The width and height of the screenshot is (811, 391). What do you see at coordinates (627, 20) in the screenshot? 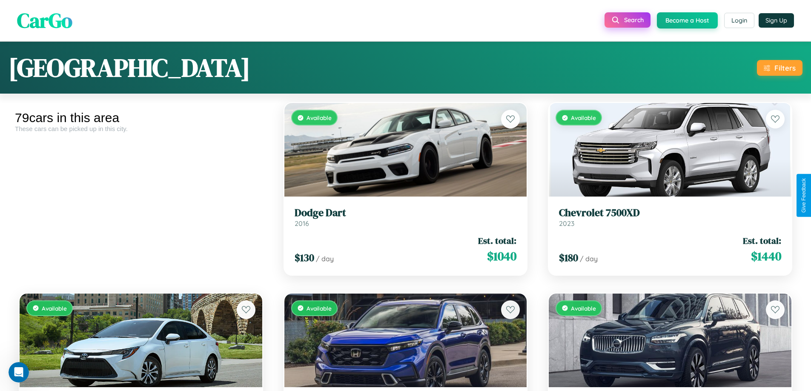
I see `button: Search` at bounding box center [627, 20].